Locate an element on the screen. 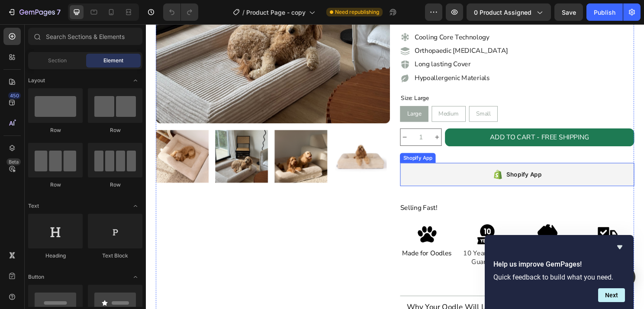 Image resolution: width=644 pixels, height=309 pixels. span: Section is located at coordinates (57, 60).